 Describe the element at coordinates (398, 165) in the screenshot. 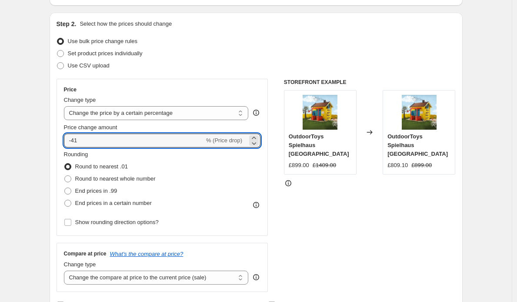

I see `div: £809.10` at that location.